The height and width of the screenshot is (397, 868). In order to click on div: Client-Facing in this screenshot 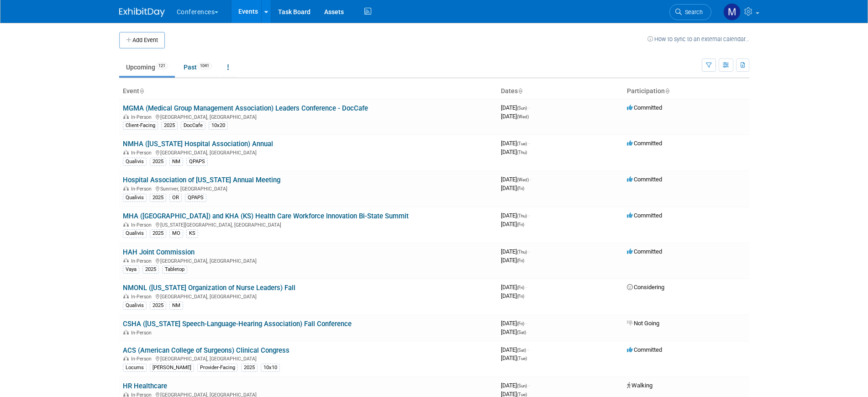, I will do `click(140, 126)`.